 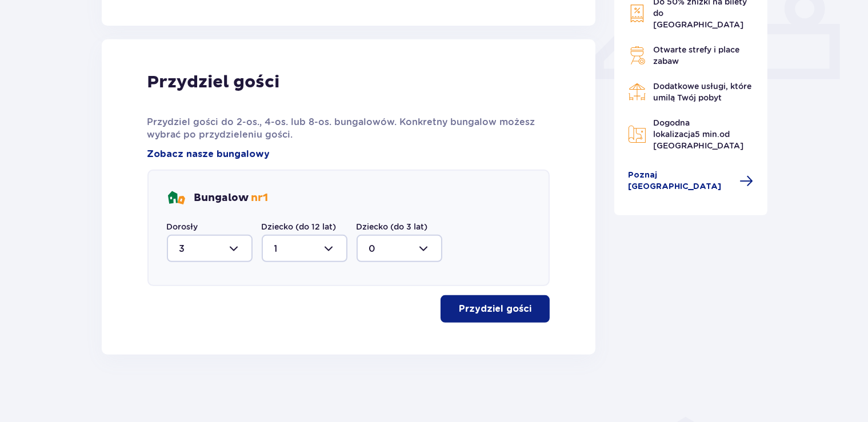 What do you see at coordinates (696, 55) in the screenshot?
I see `span: Otwarte strefy i place zabaw` at bounding box center [696, 55].